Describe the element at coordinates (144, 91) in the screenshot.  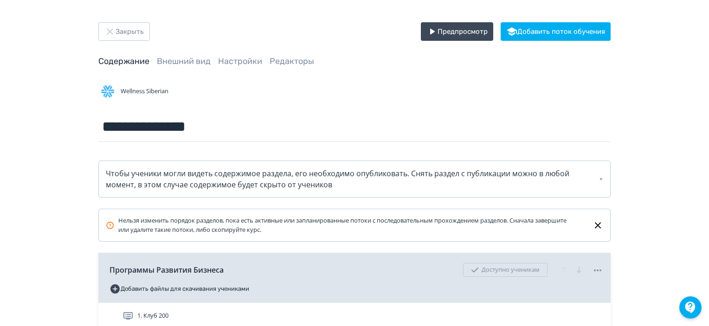
I see `span: Wellness Siberian` at that location.